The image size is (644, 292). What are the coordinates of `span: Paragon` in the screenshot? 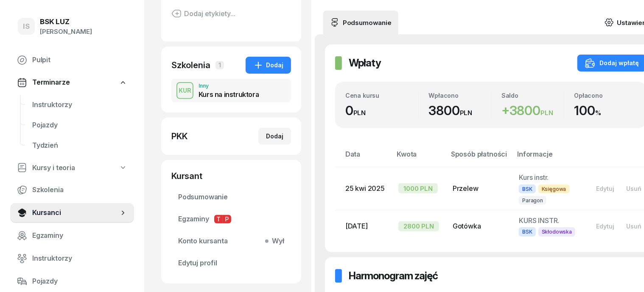 It's located at (532, 200).